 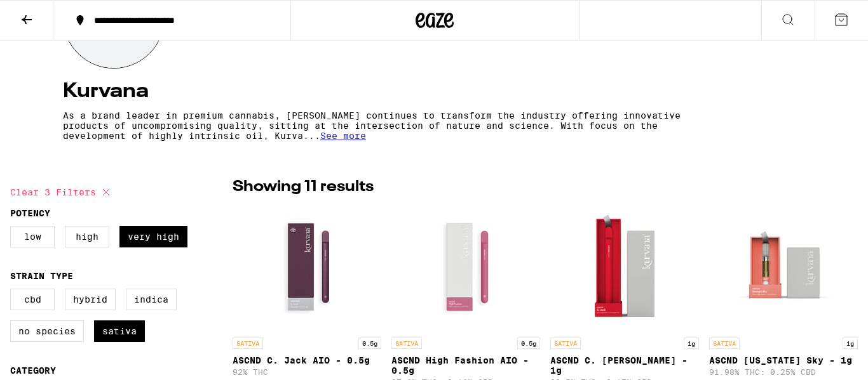 I want to click on label: Indica, so click(x=152, y=299).